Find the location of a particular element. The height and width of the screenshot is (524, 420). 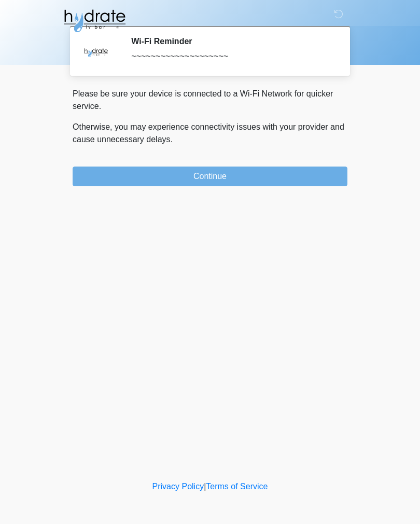

a: Privacy Policy is located at coordinates (178, 486).